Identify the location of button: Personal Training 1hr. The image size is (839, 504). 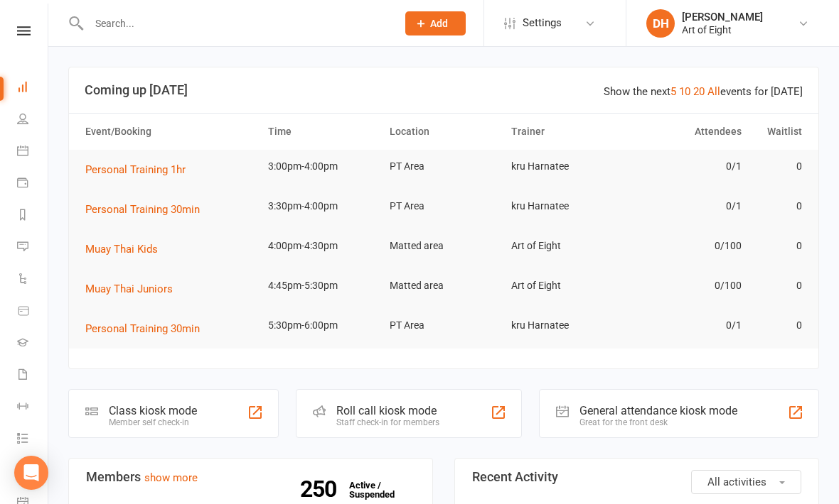
(140, 170).